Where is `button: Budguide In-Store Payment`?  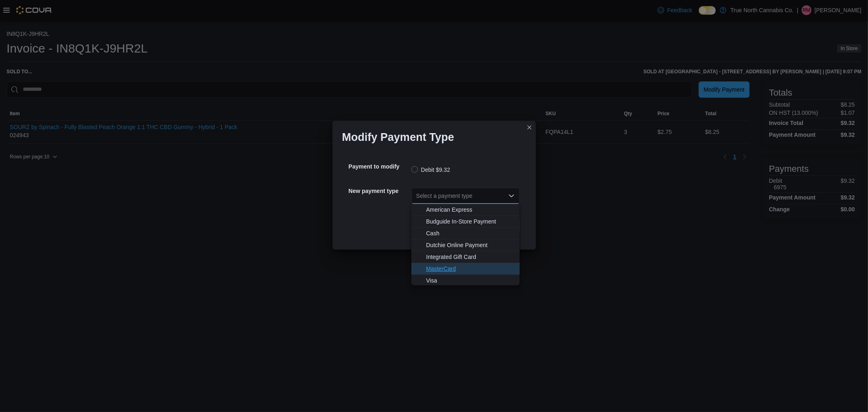
button: Budguide In-Store Payment is located at coordinates (466, 221).